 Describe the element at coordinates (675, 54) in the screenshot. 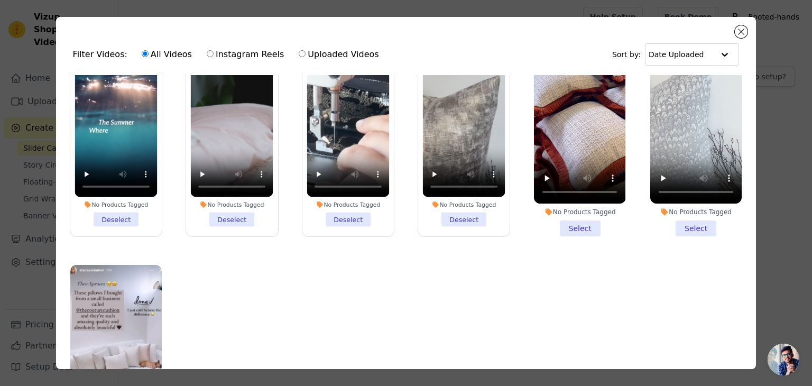

I see `div: Sort by:` at that location.